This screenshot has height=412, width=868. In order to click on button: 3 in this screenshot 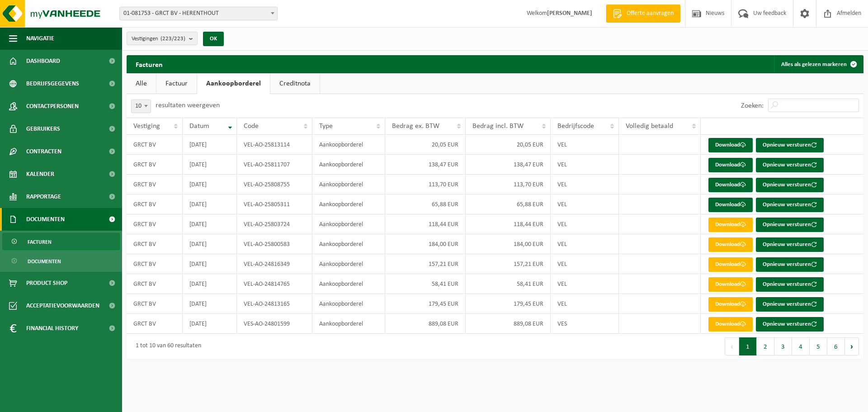, I will do `click(783, 346)`.